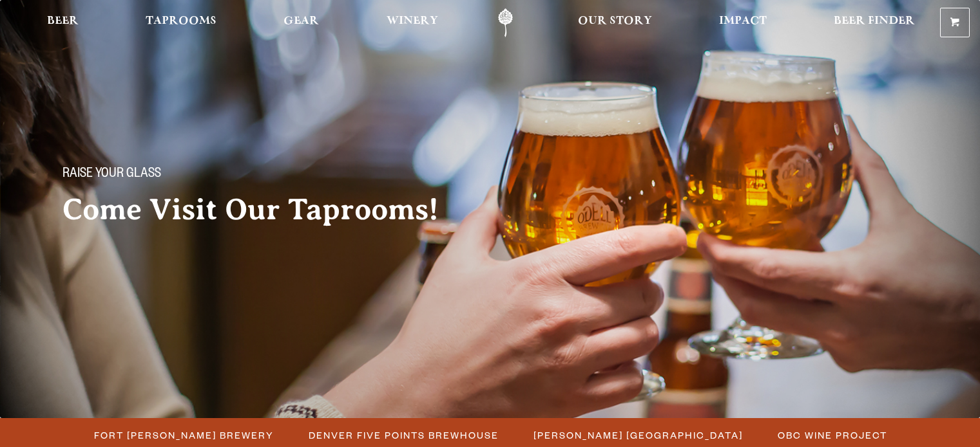 The height and width of the screenshot is (447, 980). What do you see at coordinates (614, 21) in the screenshot?
I see `span: Our Story` at bounding box center [614, 21].